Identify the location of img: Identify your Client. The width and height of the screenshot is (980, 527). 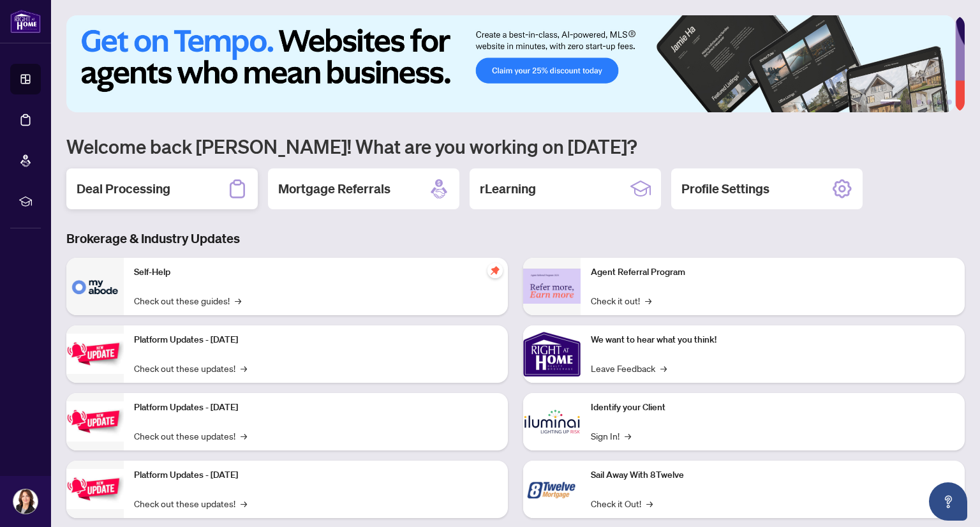
(552, 422).